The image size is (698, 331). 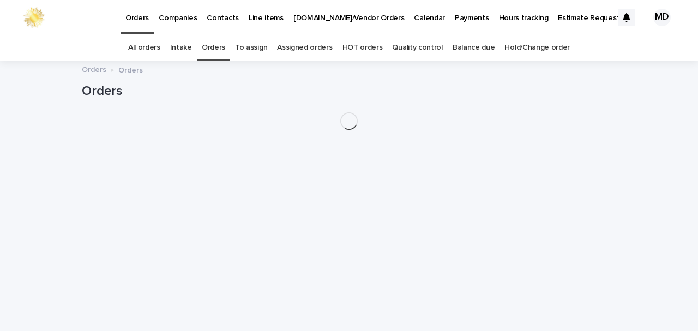 What do you see at coordinates (662, 17) in the screenshot?
I see `div: MD` at bounding box center [662, 17].